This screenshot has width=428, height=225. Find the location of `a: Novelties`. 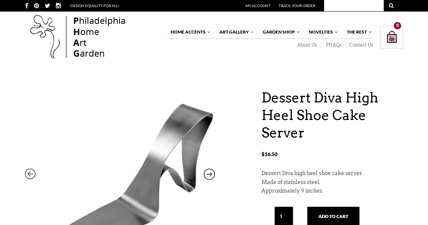

a: Novelties is located at coordinates (322, 32).